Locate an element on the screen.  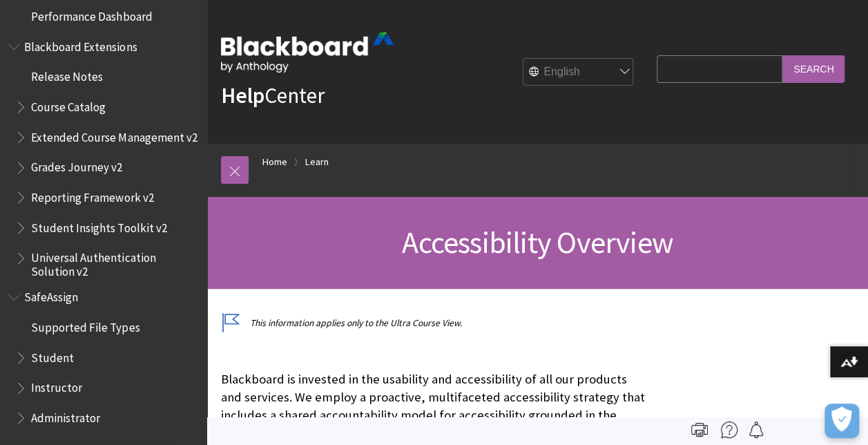
span: Blackboard Extensions is located at coordinates (80, 44).